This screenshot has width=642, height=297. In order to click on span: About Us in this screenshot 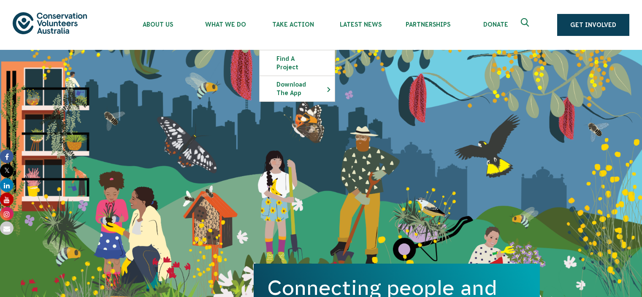, I will do `click(158, 24)`.